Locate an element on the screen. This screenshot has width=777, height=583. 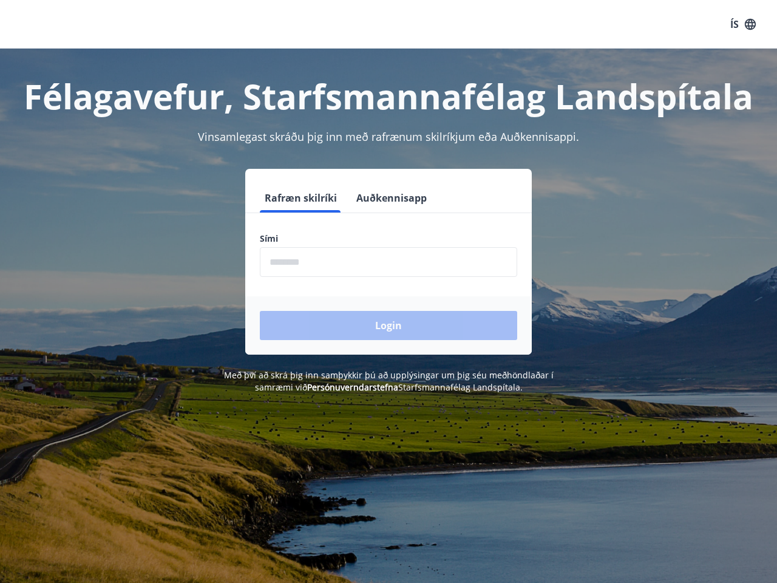
button: Auðkennisapp is located at coordinates (392, 198).